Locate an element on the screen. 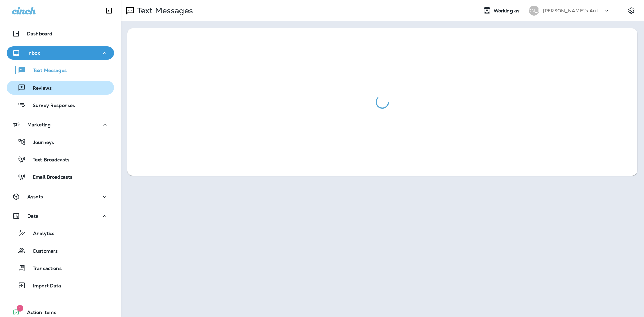 Image resolution: width=644 pixels, height=317 pixels. p: Import Data is located at coordinates (44, 286).